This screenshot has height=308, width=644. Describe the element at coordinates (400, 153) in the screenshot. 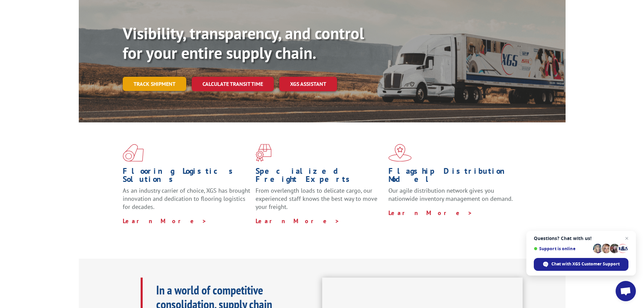

I see `img: xgs-icon-flagship-distribution-model-red` at that location.